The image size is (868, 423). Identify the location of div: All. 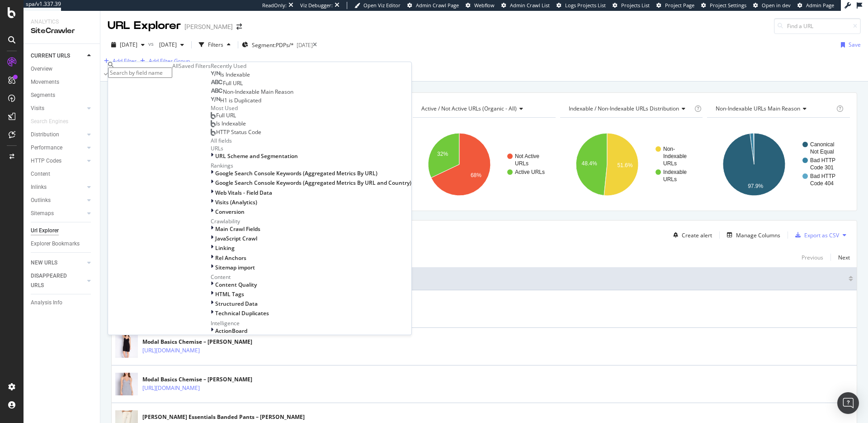
(175, 66).